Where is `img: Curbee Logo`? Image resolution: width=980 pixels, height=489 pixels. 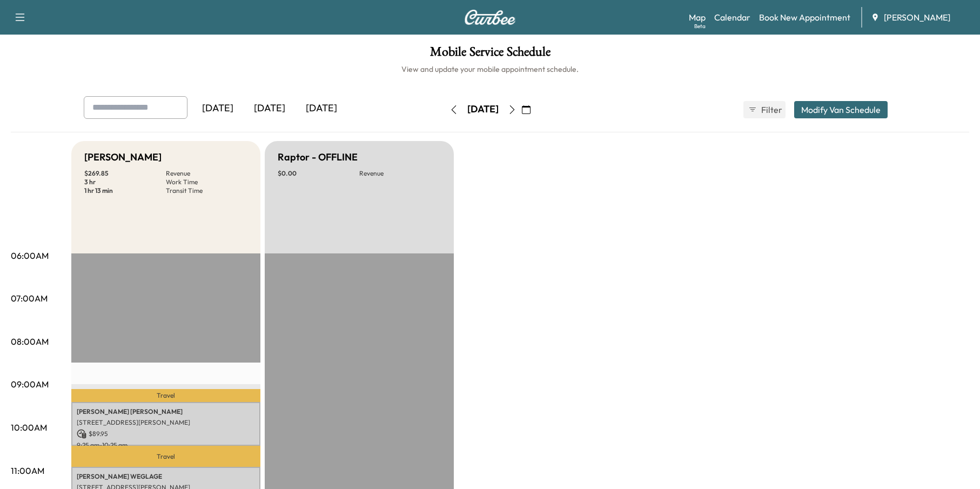 img: Curbee Logo is located at coordinates (490, 17).